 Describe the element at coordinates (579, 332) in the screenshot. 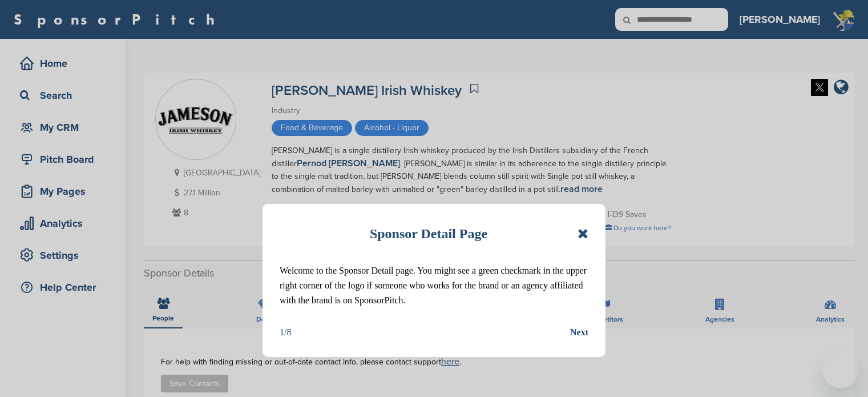

I see `button: Next` at that location.